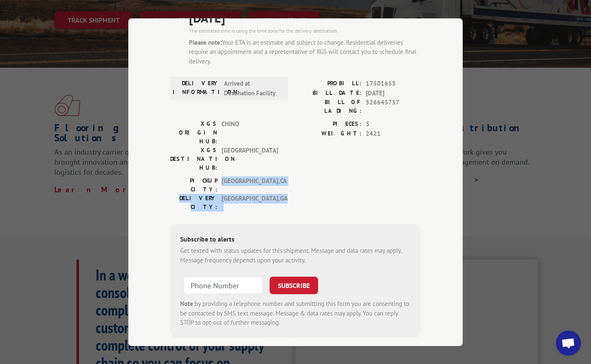  I want to click on input: Phone Number, so click(223, 285).